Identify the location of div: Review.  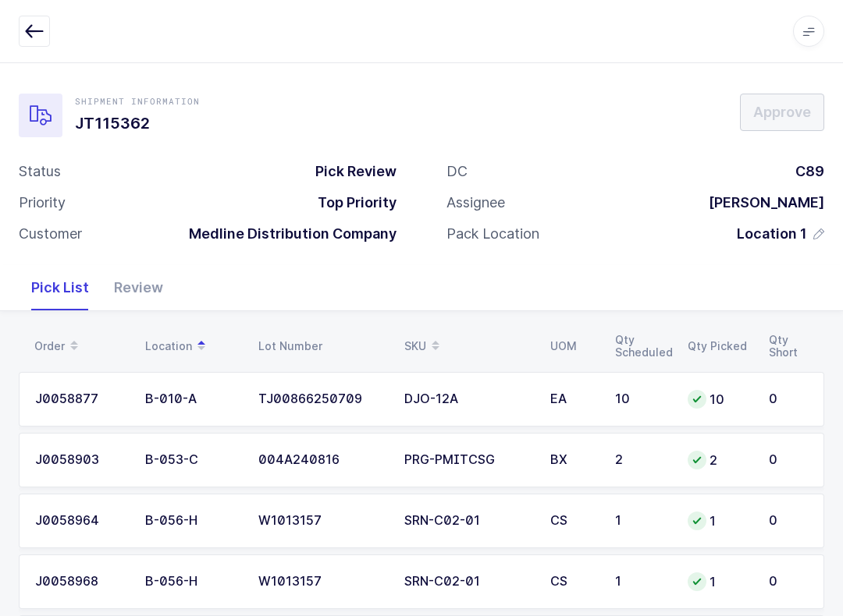
(138, 288).